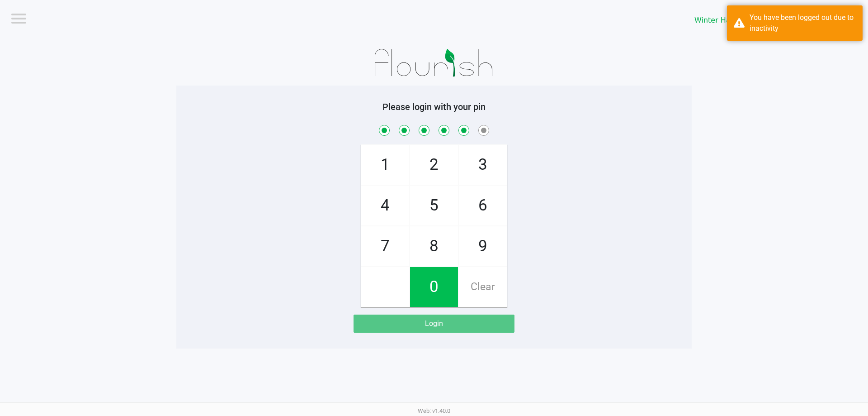 The width and height of the screenshot is (868, 416). Describe the element at coordinates (483, 246) in the screenshot. I see `span: 9` at that location.